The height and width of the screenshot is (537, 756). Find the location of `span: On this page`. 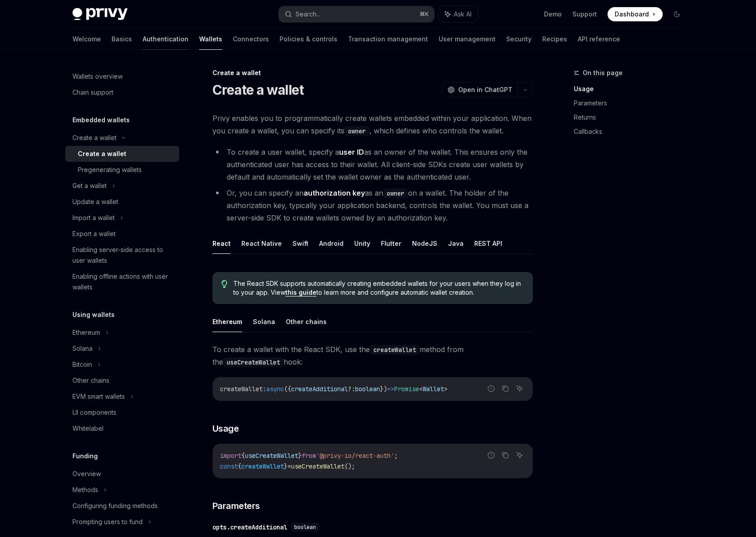

span: On this page is located at coordinates (603, 73).